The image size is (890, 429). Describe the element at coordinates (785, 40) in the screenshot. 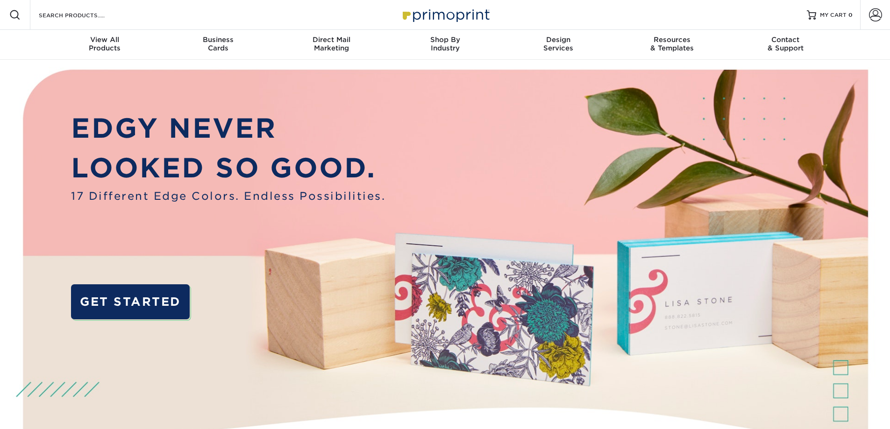

I see `span: Contact` at that location.